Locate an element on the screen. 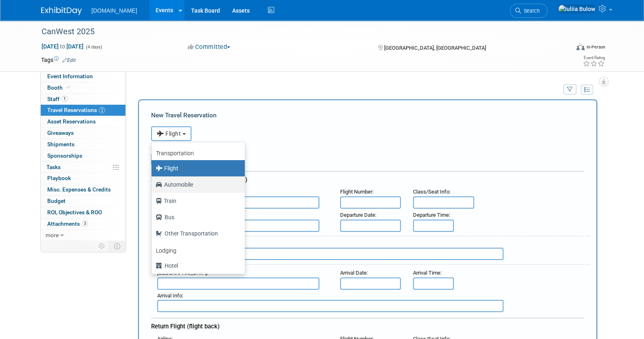  b: Lodging is located at coordinates (166, 251).